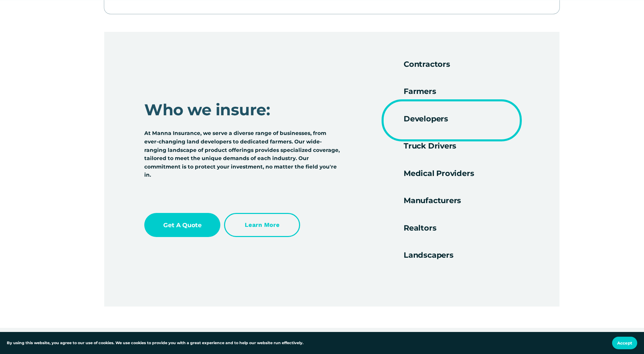 The width and height of the screenshot is (644, 354). I want to click on h4: Farmers, so click(462, 87).